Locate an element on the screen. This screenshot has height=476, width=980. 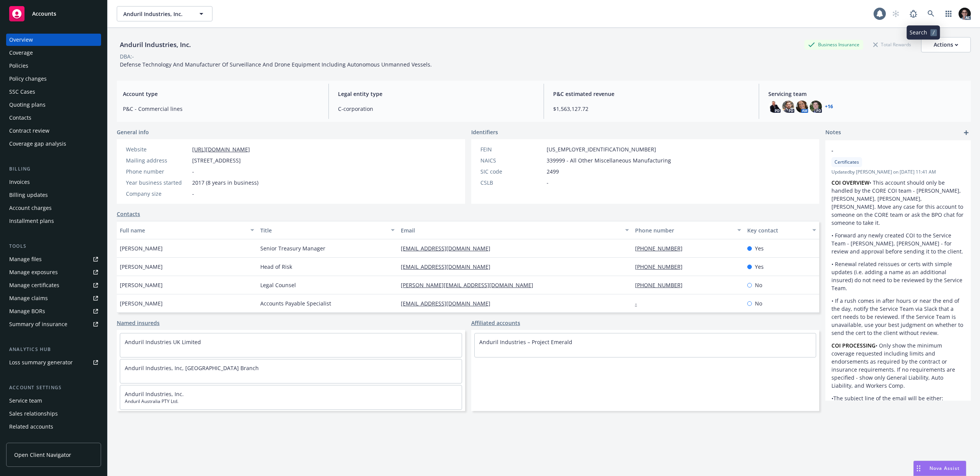
div: Manage files is located at coordinates (25, 259).